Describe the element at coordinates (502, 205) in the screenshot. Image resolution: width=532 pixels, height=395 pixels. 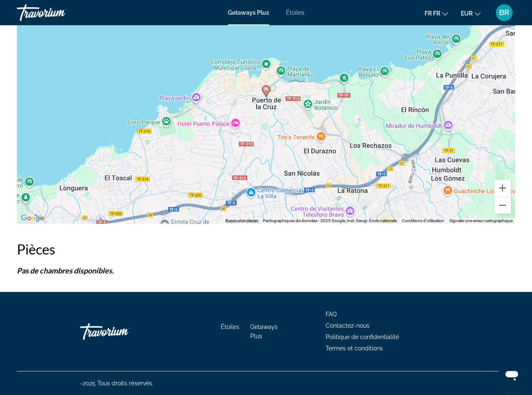
I see `button: A l'arrière du zoom` at that location.